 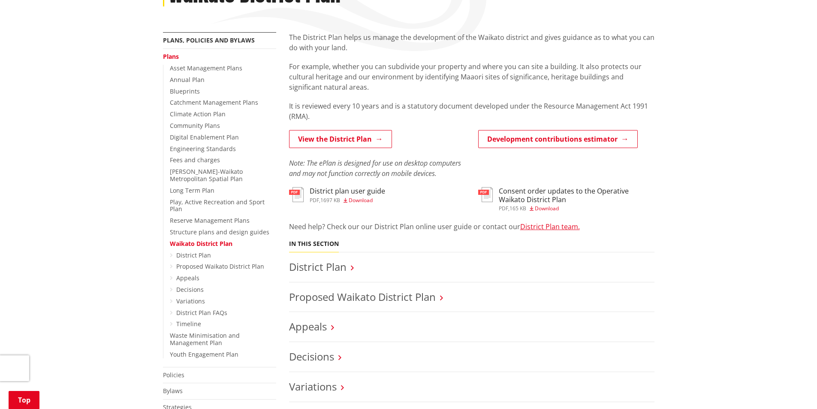 What do you see at coordinates (204, 354) in the screenshot?
I see `a: Youth Engagement Plan` at bounding box center [204, 354].